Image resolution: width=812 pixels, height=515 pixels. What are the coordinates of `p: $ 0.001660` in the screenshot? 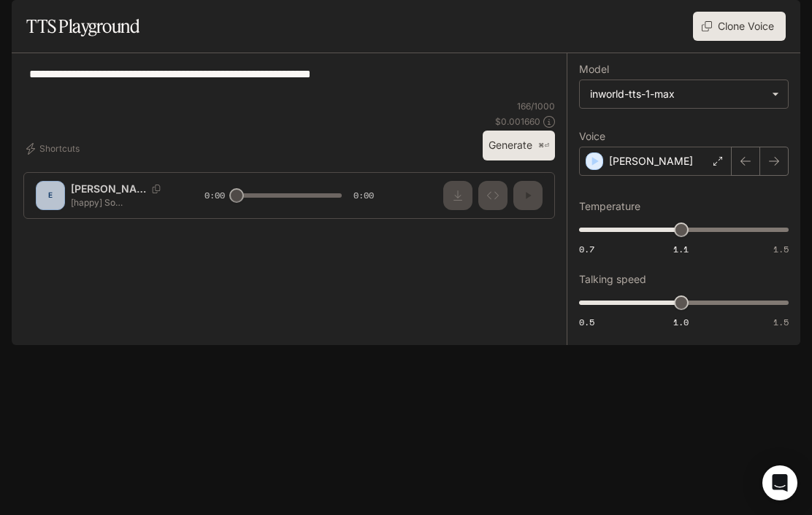 It's located at (518, 121).